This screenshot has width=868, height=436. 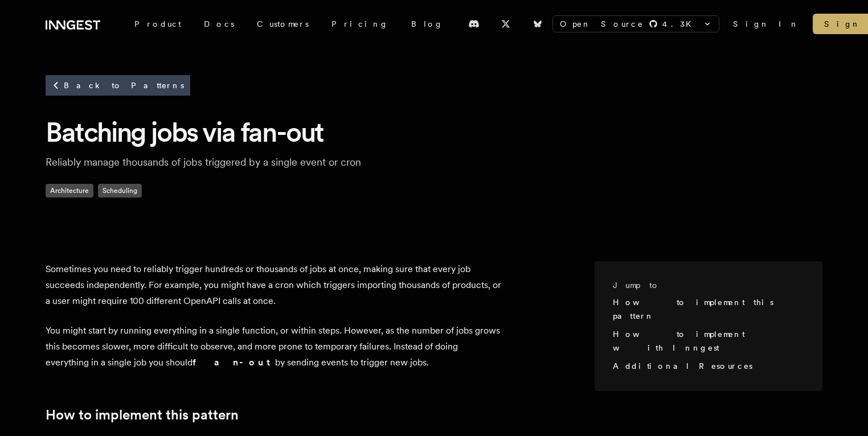 I want to click on p: You might start by running everything in a single function, or within steps. However, as the numb..., so click(x=273, y=346).